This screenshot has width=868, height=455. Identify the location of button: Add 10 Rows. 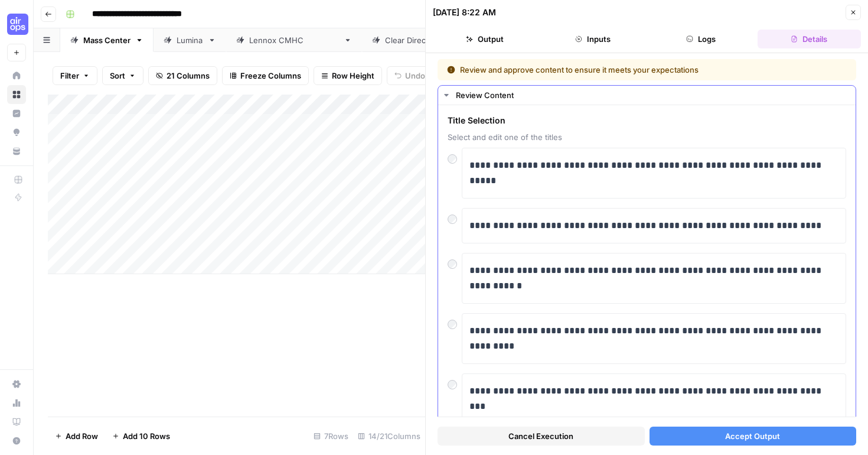
(141, 436).